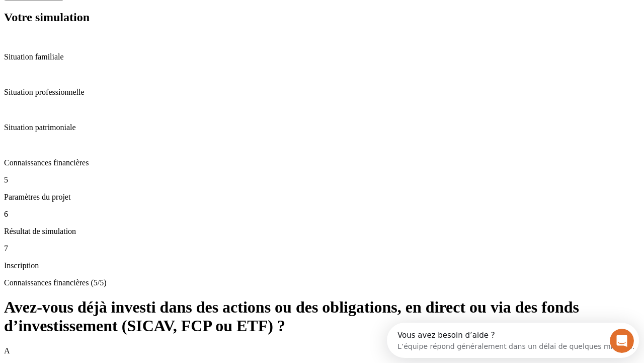 This screenshot has width=644, height=363. I want to click on p: 6, so click(322, 214).